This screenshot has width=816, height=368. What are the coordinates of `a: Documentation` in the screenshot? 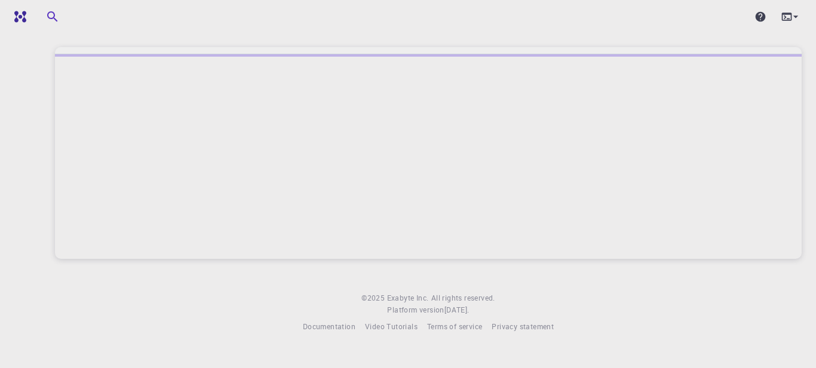 It's located at (329, 327).